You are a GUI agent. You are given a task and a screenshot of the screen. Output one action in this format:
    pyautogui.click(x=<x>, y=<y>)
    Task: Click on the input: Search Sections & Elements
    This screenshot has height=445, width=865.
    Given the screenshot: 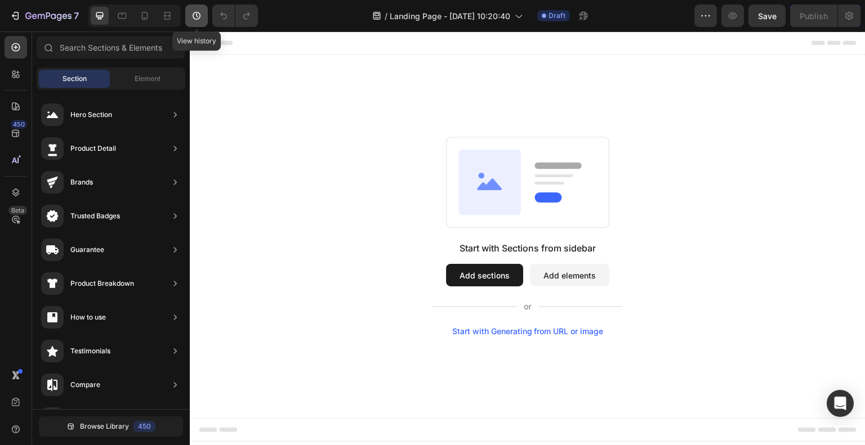 What is the action you would take?
    pyautogui.click(x=111, y=47)
    